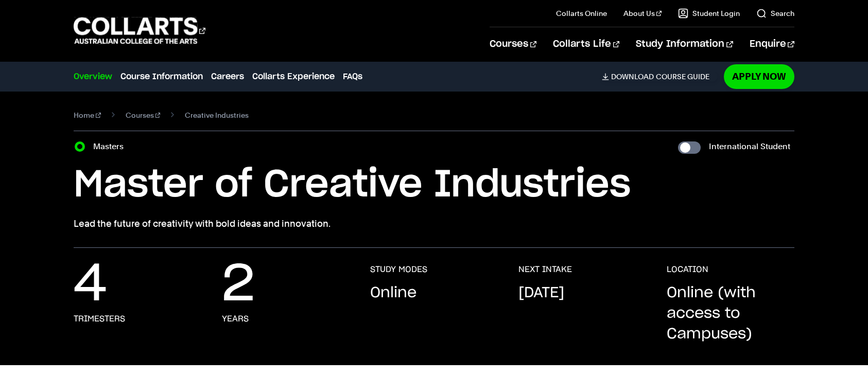 The width and height of the screenshot is (868, 378). I want to click on label: Masters, so click(111, 147).